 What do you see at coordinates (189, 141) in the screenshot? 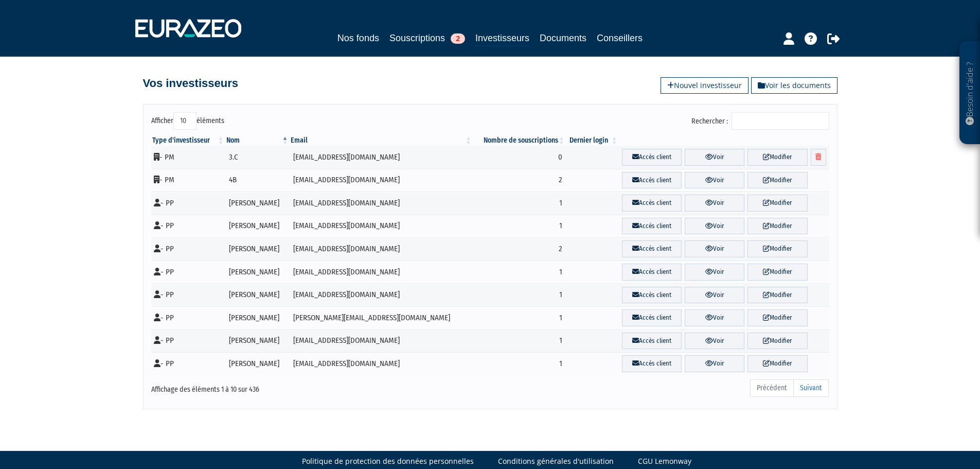
I see `th: Type d'investisseur : activer pour trier la colonne par ordre croissant` at bounding box center [189, 141].